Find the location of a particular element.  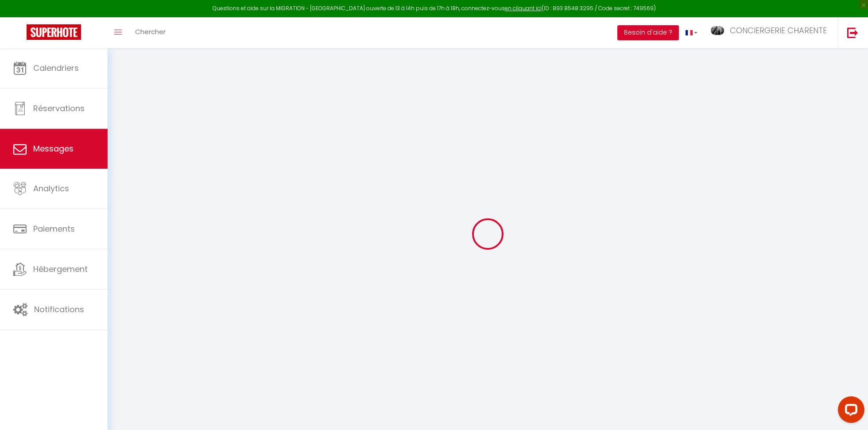

span: CONCIERGERIE CHARENTE is located at coordinates (778, 30).